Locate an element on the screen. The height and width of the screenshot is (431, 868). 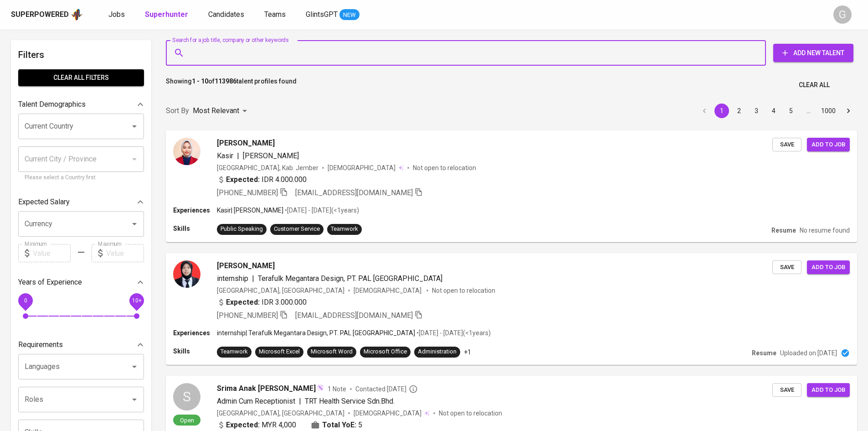
button: Go to page 1000 is located at coordinates (828, 111).